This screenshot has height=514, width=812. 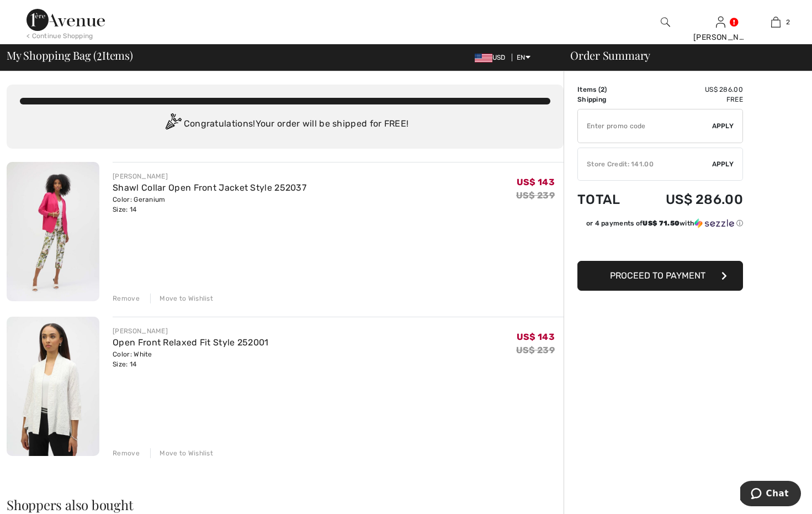 What do you see at coordinates (60, 36) in the screenshot?
I see `div: < Continue Shopping` at bounding box center [60, 36].